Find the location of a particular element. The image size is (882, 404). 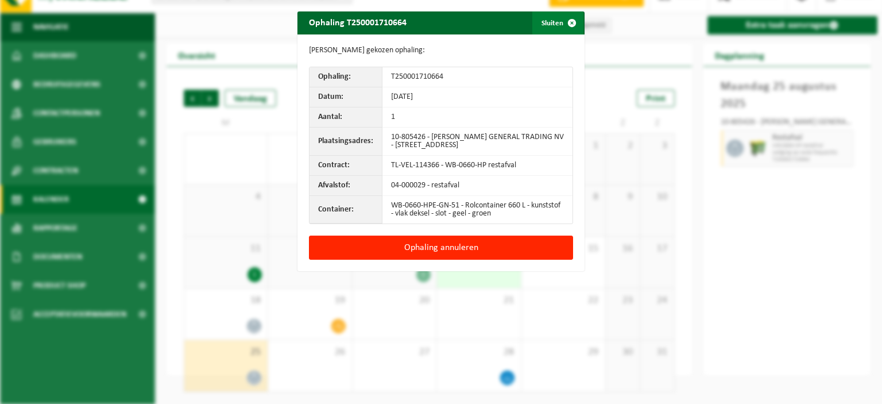

th: Ophaling: is located at coordinates (346, 77).